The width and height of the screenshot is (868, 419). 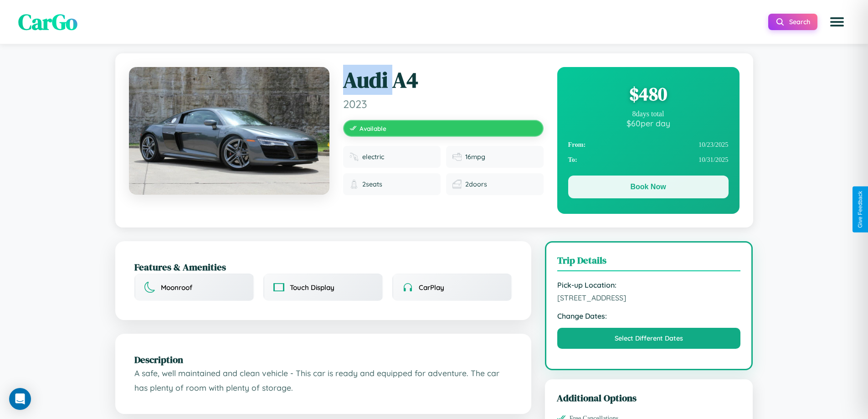 I want to click on button: Select Different Dates, so click(x=649, y=338).